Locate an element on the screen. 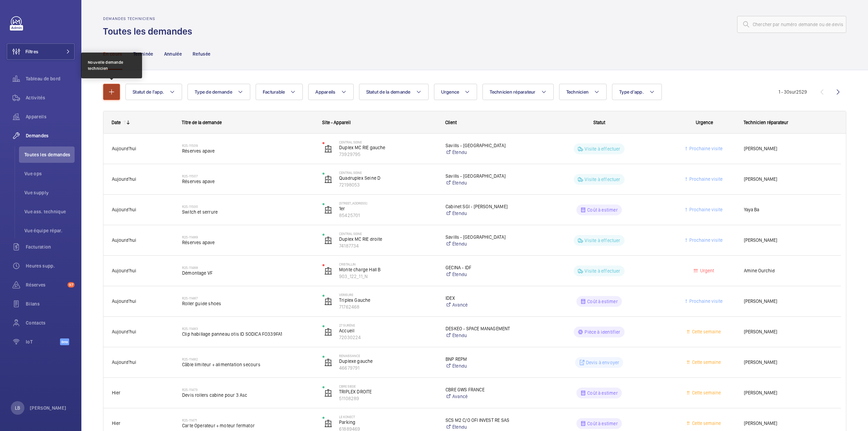 The image size is (868, 431). p: LB is located at coordinates (17, 408).